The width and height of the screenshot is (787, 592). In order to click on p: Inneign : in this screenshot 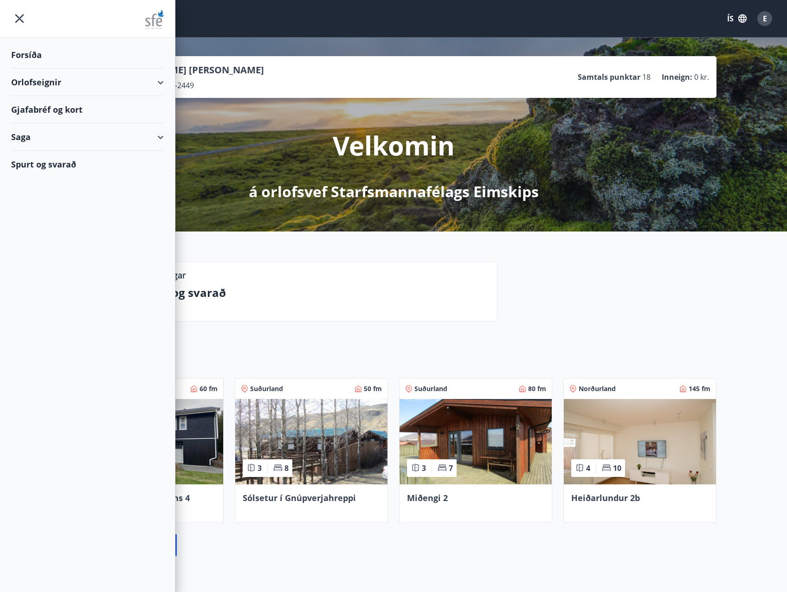, I will do `click(677, 77)`.